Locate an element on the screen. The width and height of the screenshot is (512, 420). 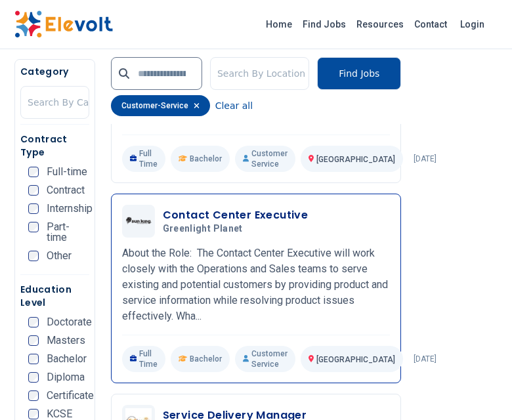
a: Contact is located at coordinates (431, 24).